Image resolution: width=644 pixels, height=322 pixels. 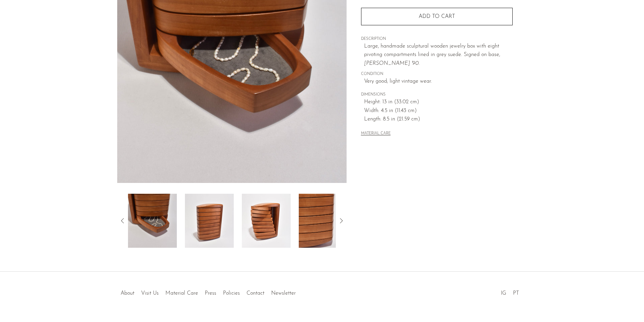 I want to click on span: DESCRIPTION, so click(x=437, y=39).